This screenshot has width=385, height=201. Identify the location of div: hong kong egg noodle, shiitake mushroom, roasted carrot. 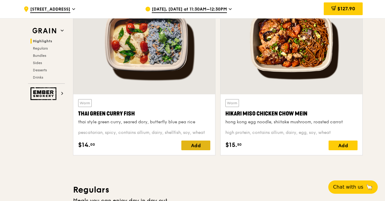
(291, 122).